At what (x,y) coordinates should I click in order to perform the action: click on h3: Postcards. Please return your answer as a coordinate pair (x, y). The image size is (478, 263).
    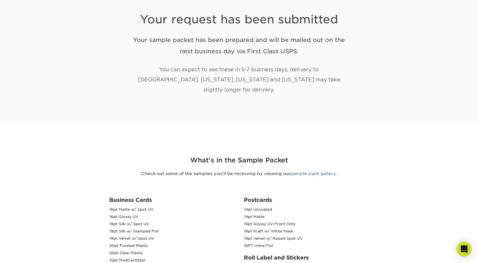
    Looking at the image, I should click on (306, 200).